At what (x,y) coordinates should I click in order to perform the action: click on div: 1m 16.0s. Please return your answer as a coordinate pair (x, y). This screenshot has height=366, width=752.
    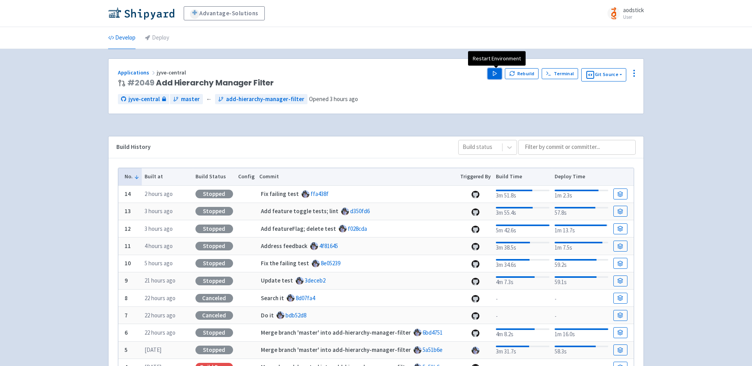
    Looking at the image, I should click on (582, 333).